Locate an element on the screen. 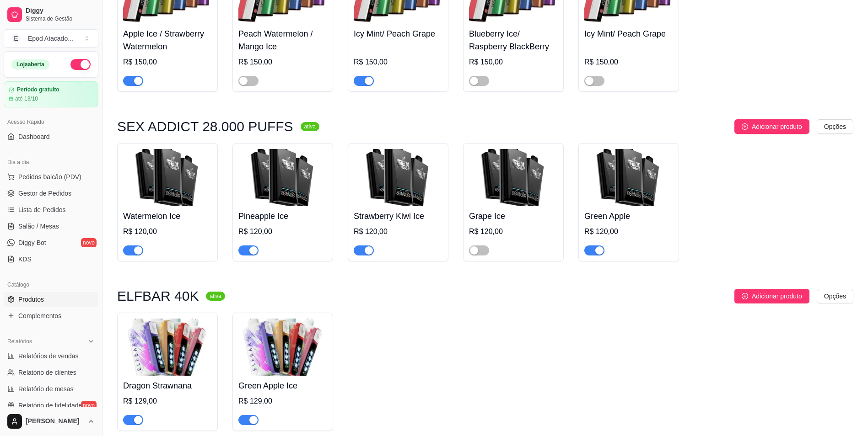  span: Diggy Bot is located at coordinates (32, 242).